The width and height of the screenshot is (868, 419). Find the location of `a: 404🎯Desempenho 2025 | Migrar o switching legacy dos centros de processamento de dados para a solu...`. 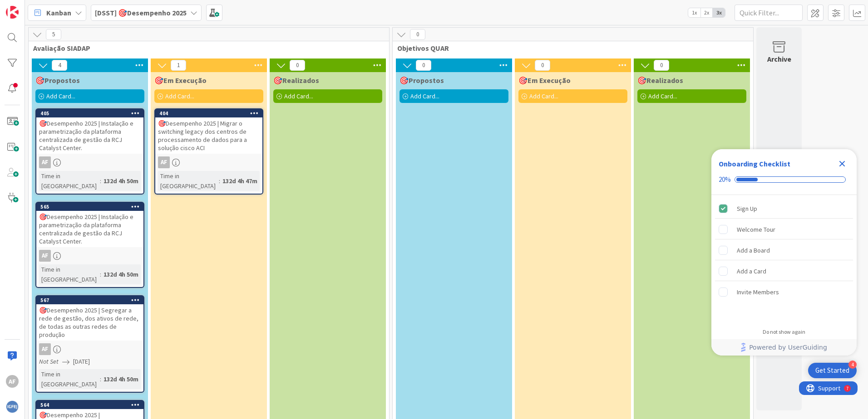

a: 404🎯Desempenho 2025 | Migrar o switching legacy dos centros de processamento de dados para a solu... is located at coordinates (209, 152).